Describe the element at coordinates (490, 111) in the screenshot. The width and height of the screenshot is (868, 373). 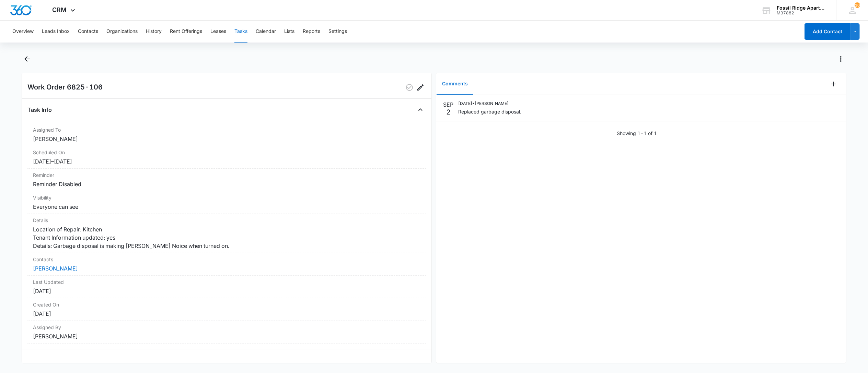
I see `p: Replaced garbage disposal.` at that location.